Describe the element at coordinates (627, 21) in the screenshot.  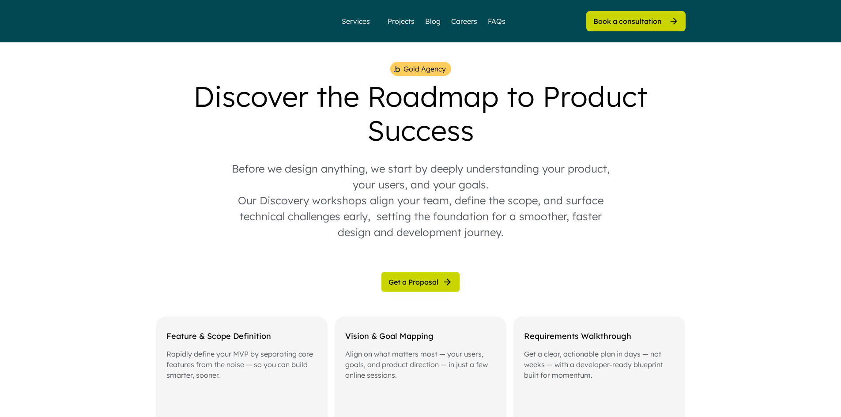
I see `div: Book a consultation` at that location.